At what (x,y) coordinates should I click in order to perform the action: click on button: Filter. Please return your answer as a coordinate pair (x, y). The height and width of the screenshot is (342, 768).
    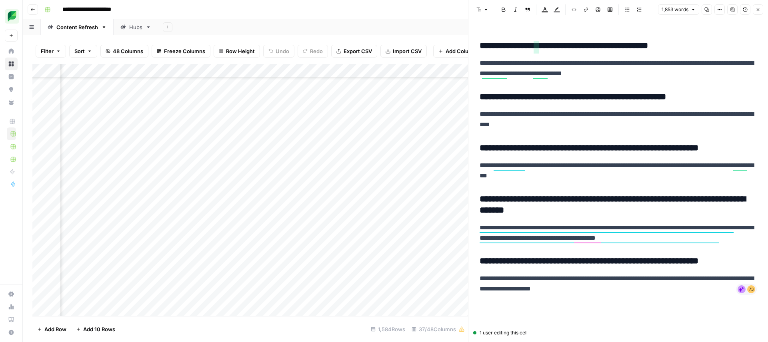
    Looking at the image, I should click on (51, 51).